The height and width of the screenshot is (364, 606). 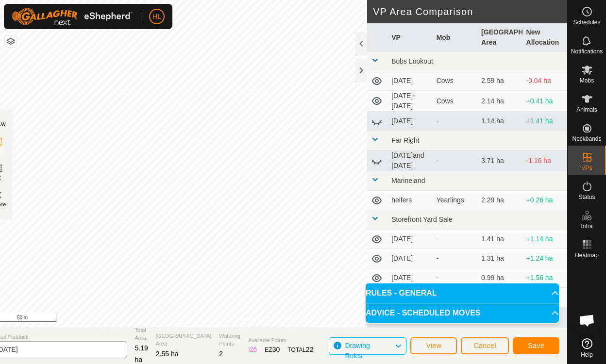 I want to click on span: 30, so click(x=276, y=349).